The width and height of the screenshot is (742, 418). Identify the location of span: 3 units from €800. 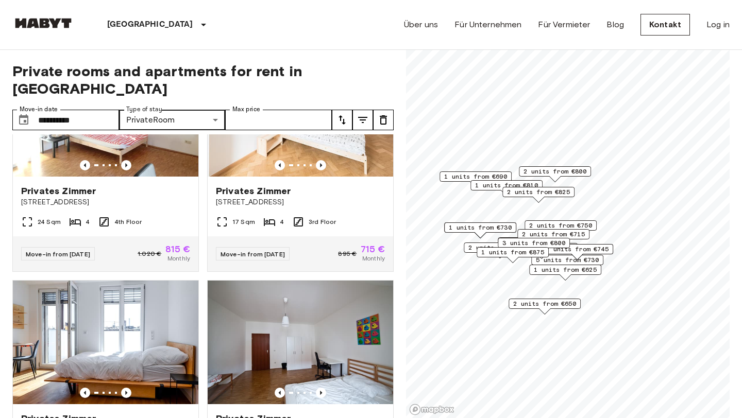
(534, 243).